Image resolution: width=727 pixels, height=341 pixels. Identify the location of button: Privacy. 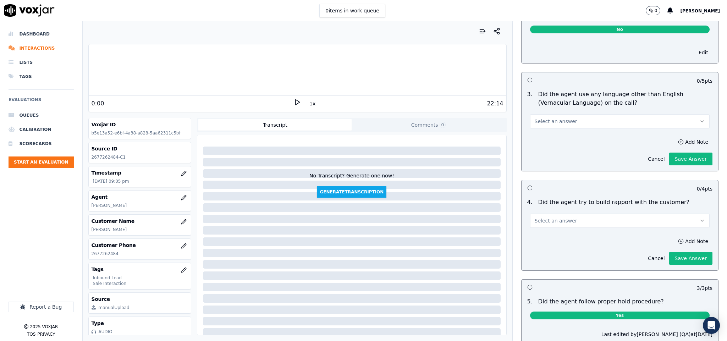
(46, 334).